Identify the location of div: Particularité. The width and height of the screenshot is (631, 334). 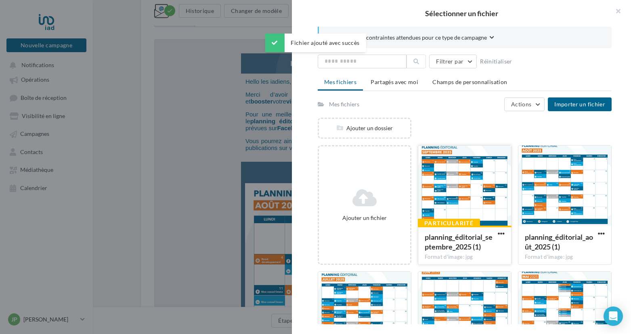
(449, 223).